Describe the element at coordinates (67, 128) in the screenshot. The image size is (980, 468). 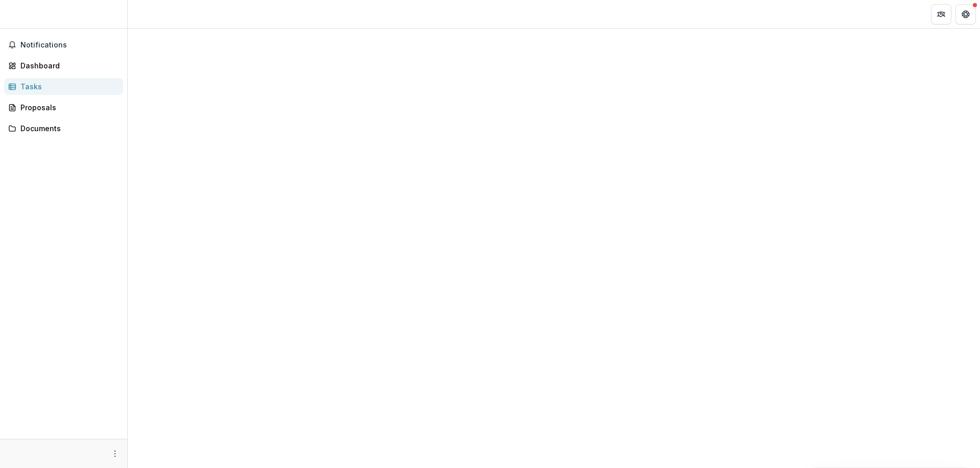
I see `div: Documents` at that location.